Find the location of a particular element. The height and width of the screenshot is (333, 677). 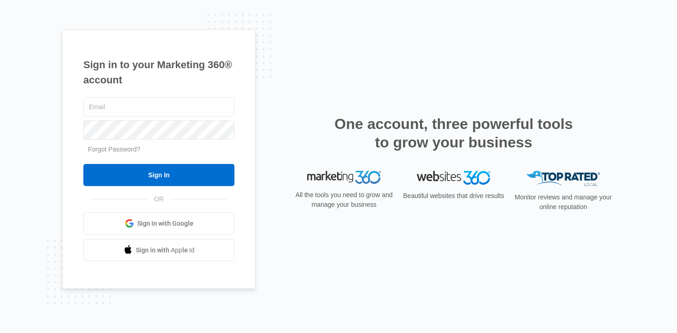

span: OR is located at coordinates (159, 199).